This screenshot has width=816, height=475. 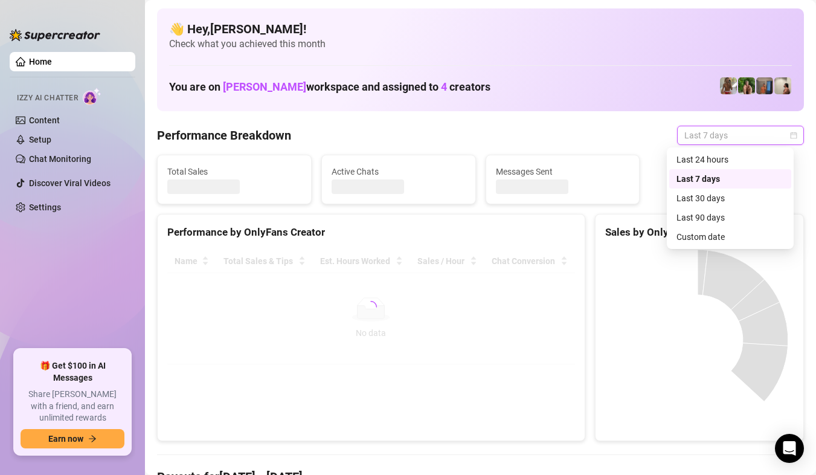 What do you see at coordinates (783, 86) in the screenshot?
I see `img: Ralphy` at bounding box center [783, 86].